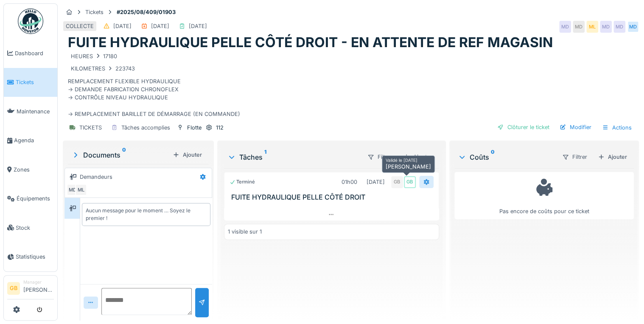 Image resolution: width=644 pixels, height=324 pixels. I want to click on span: Stock, so click(35, 228).